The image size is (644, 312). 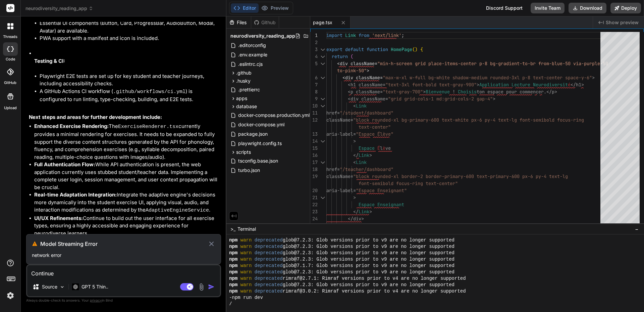 What do you see at coordinates (420, 176) in the screenshot?
I see `span: "block rounded-xl border-2 border-primary-600 text` at bounding box center [420, 176].